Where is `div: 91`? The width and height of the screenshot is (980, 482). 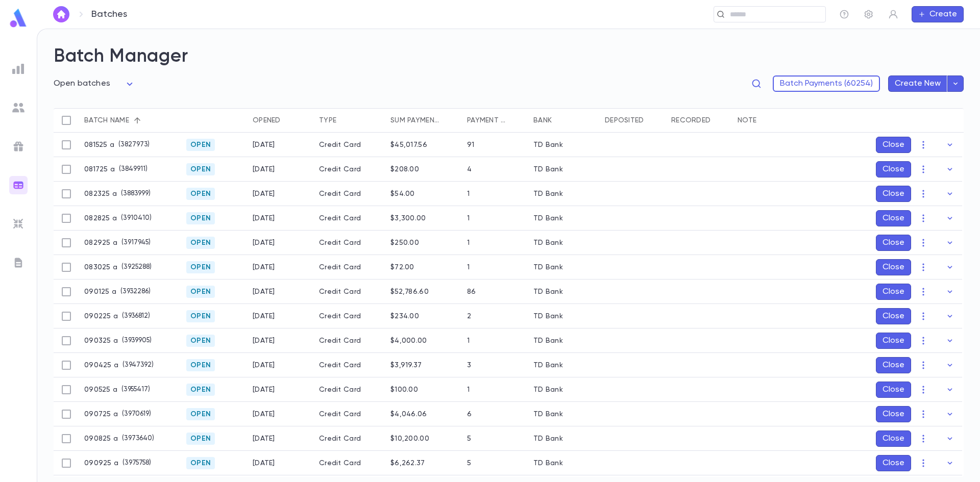
div: 91 is located at coordinates (471, 145).